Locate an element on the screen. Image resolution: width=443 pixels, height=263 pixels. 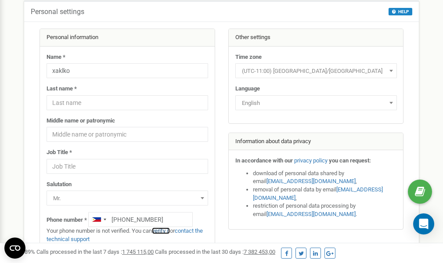
li: download of personal data shared by email , is located at coordinates (325, 177).